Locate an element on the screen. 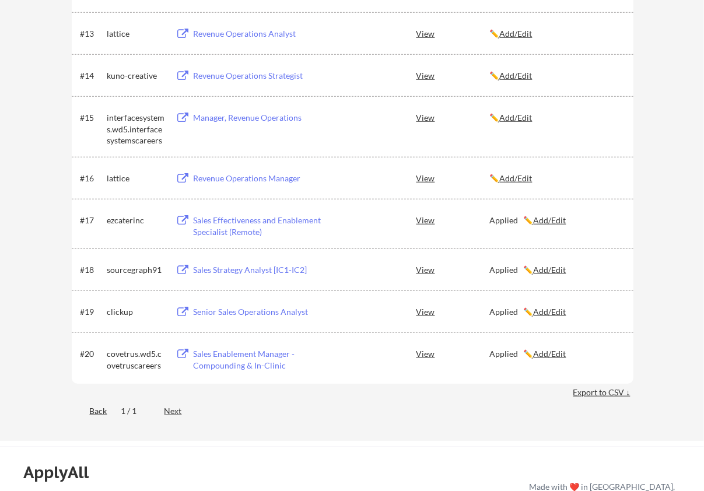 This screenshot has height=491, width=704. div: clickup is located at coordinates (137, 312).